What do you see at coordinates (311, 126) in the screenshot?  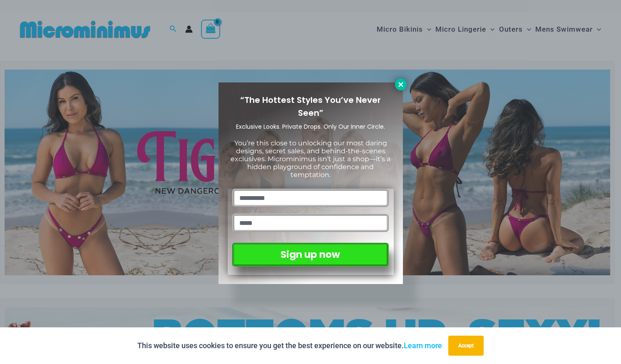 I see `span: Exclusive Looks. Private Drops. Only Our Inner Circle.` at bounding box center [311, 126].